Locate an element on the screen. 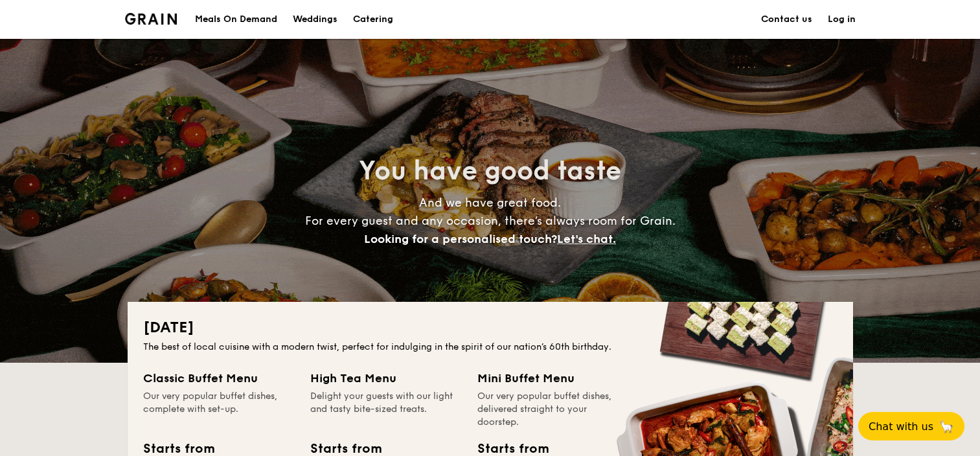 The image size is (980, 456). a: Logotype is located at coordinates (151, 19).